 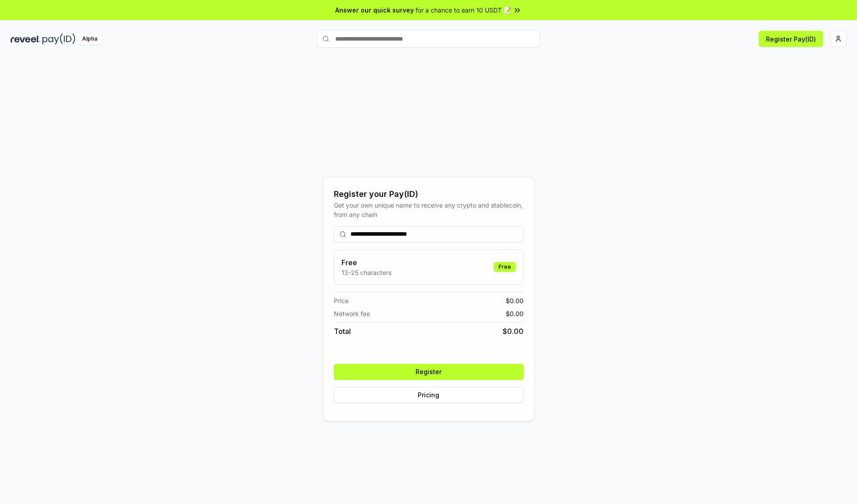 I want to click on img: reveel_dark, so click(x=25, y=39).